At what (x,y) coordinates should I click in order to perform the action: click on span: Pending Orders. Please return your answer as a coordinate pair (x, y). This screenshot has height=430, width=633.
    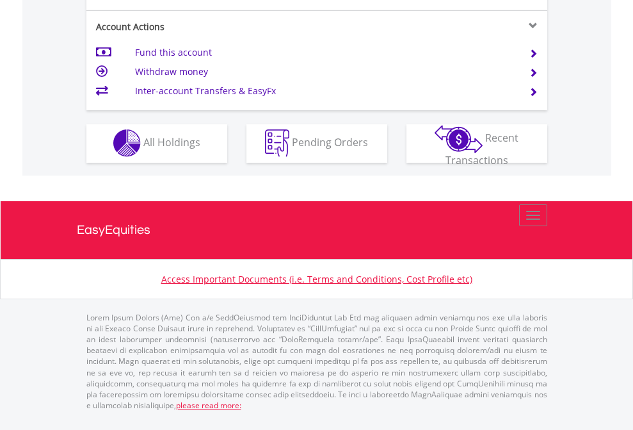
    Looking at the image, I should click on (330, 142).